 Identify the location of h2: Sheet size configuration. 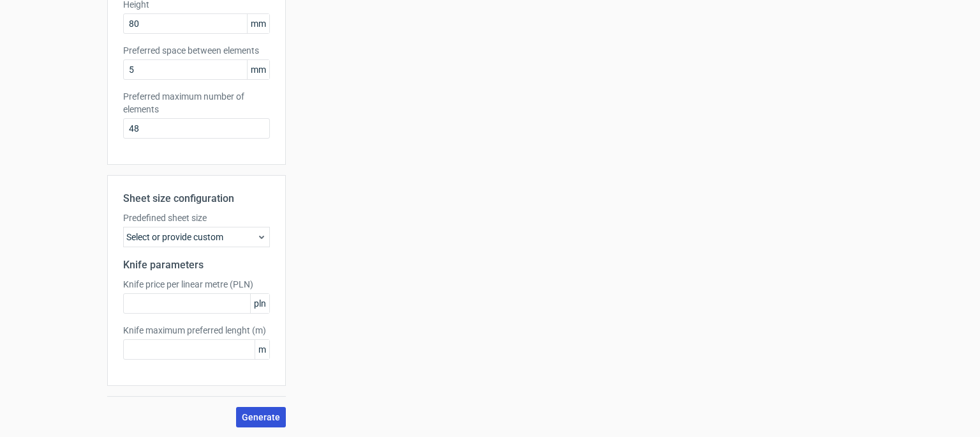
(197, 199).